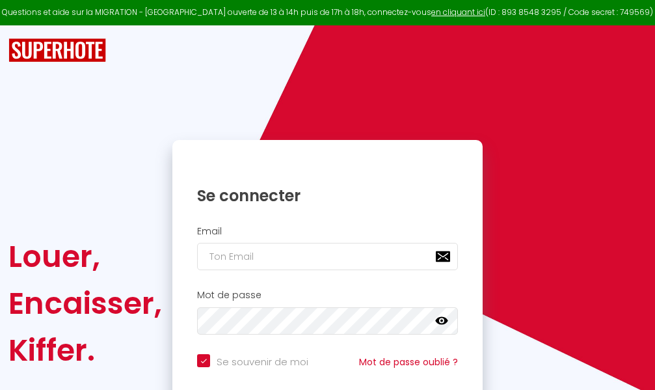 The image size is (655, 390). What do you see at coordinates (327, 195) in the screenshot?
I see `h1: Se connecter` at bounding box center [327, 195].